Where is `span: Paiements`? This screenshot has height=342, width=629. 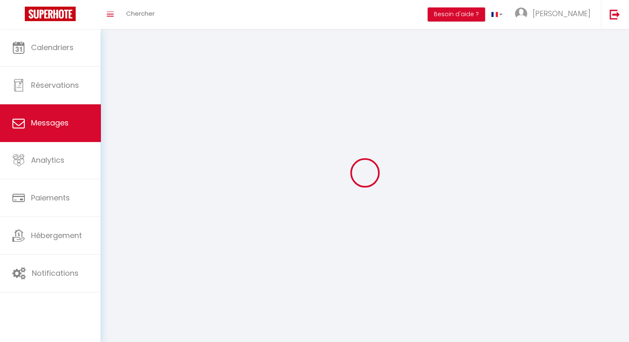
span: Paiements is located at coordinates (50, 197).